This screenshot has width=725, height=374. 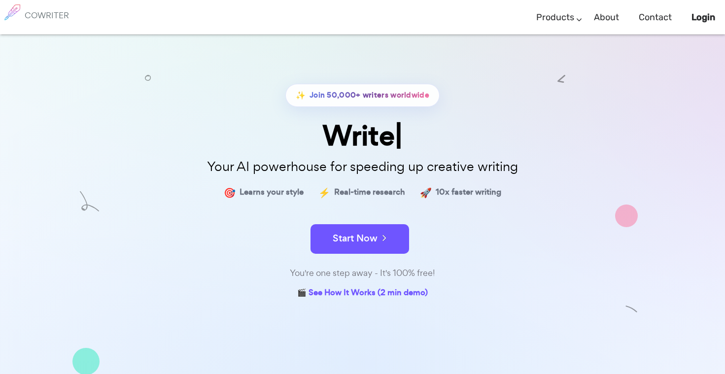 What do you see at coordinates (655, 17) in the screenshot?
I see `a: Contact` at bounding box center [655, 17].